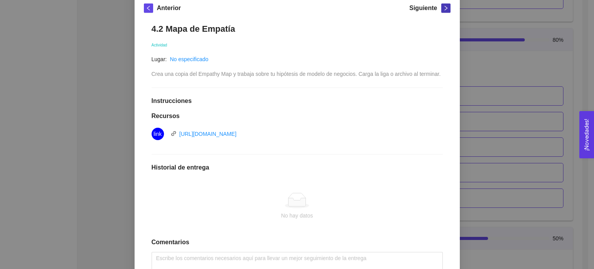 The height and width of the screenshot is (269, 594). I want to click on div: No hay datos, so click(297, 216).